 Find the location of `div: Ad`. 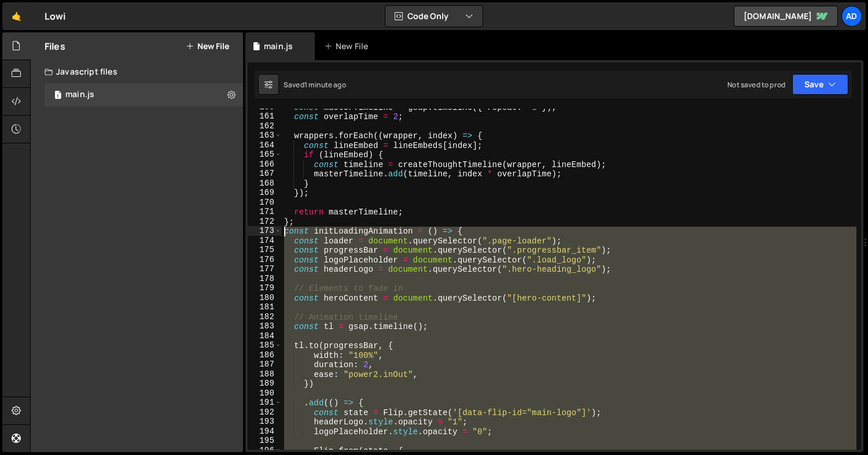

div: Ad is located at coordinates (851, 16).